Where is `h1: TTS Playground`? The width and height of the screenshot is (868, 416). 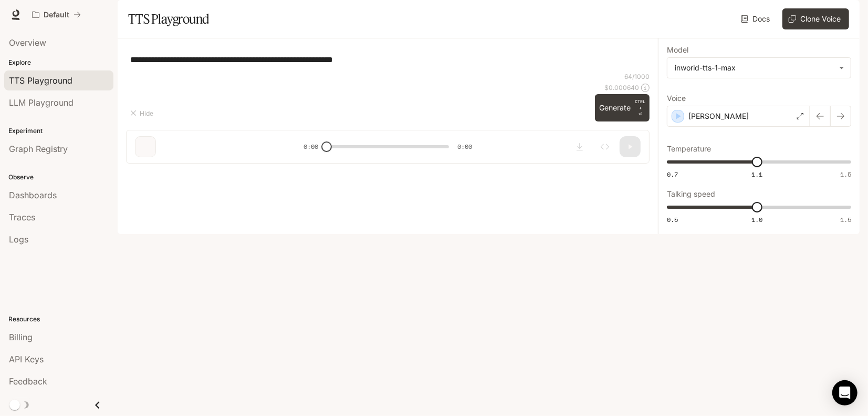 h1: TTS Playground is located at coordinates (168, 19).